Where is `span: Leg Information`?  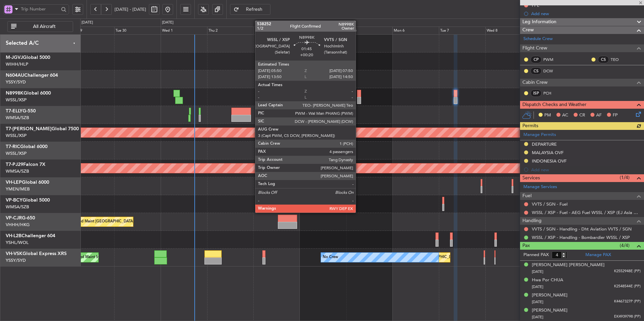
span: Leg Information is located at coordinates (539, 22).